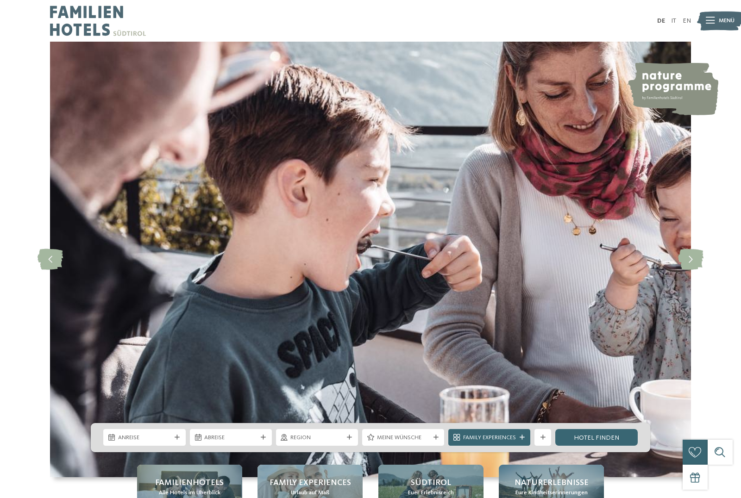 This screenshot has height=498, width=741. Describe the element at coordinates (145, 438) in the screenshot. I see `span: Anreise` at that location.